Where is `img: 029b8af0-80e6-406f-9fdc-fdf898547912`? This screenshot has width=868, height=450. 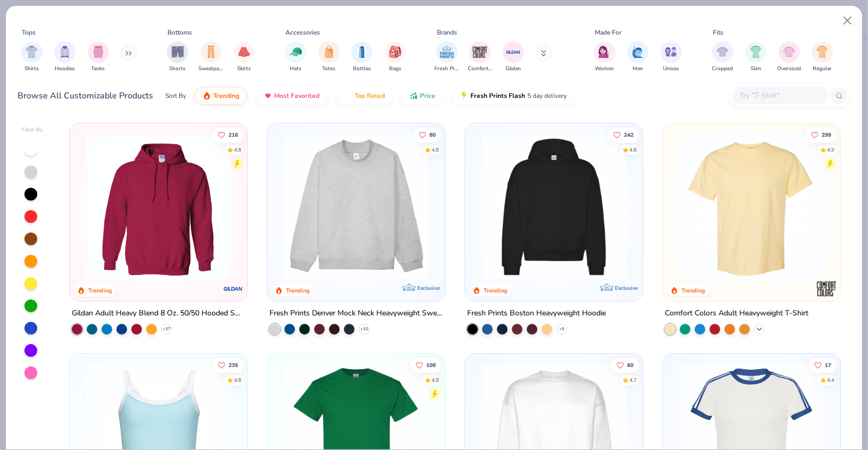
img: 029b8af0-80e6-406f-9fdc-fdf898547912 is located at coordinates (751, 207).